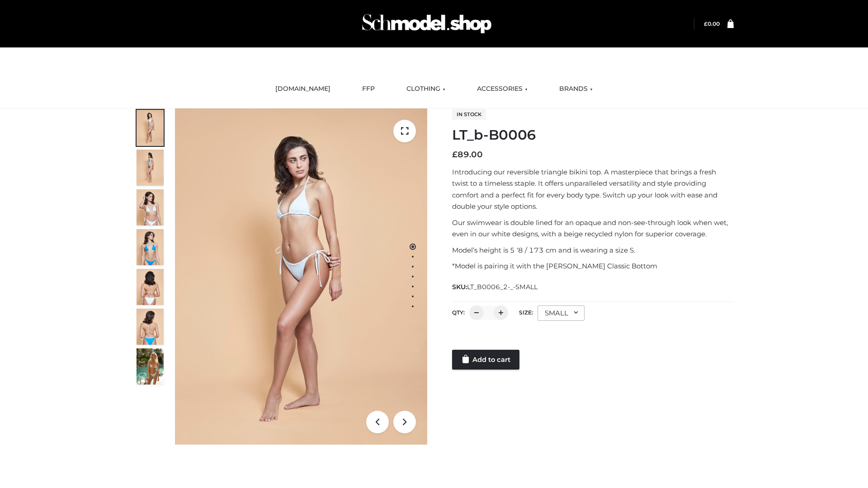 The width and height of the screenshot is (868, 488). I want to click on a: £0.00, so click(712, 24).